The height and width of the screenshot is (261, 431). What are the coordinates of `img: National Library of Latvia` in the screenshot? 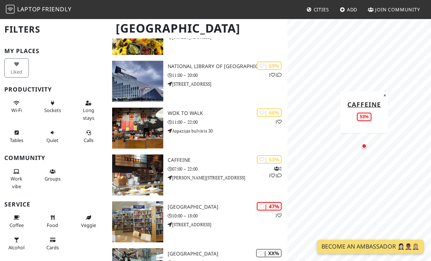 It's located at (138, 81).